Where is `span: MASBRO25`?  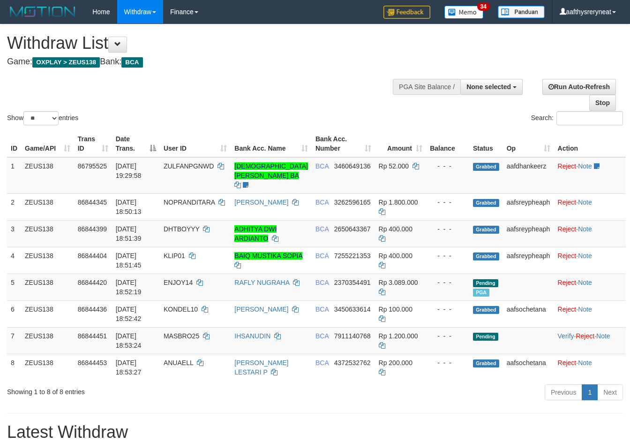
span: MASBRO25 is located at coordinates (181, 336).